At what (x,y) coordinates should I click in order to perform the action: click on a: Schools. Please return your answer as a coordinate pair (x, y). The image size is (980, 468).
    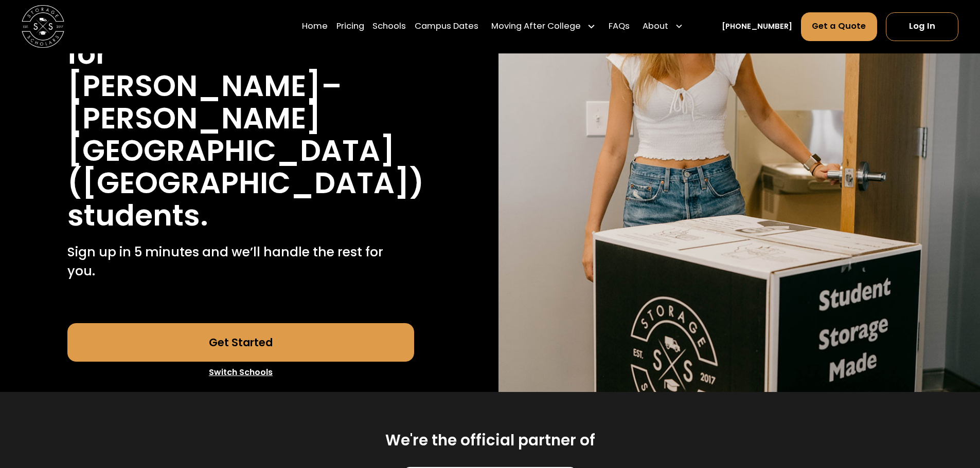
    Looking at the image, I should click on (389, 27).